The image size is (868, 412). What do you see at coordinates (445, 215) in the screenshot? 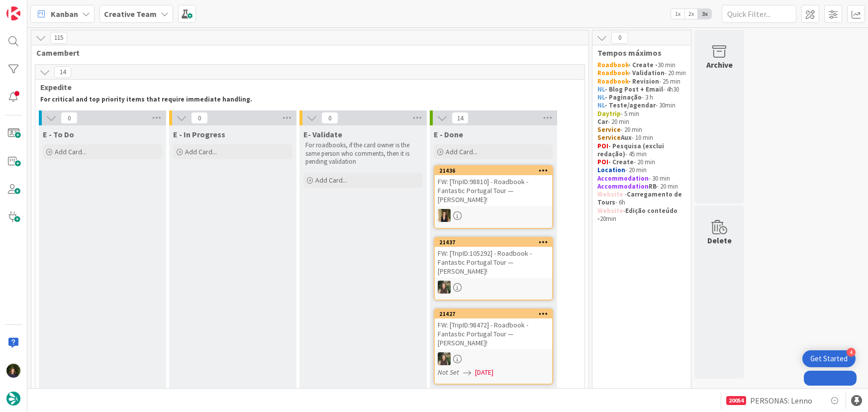
I see `img: SP` at bounding box center [445, 215].